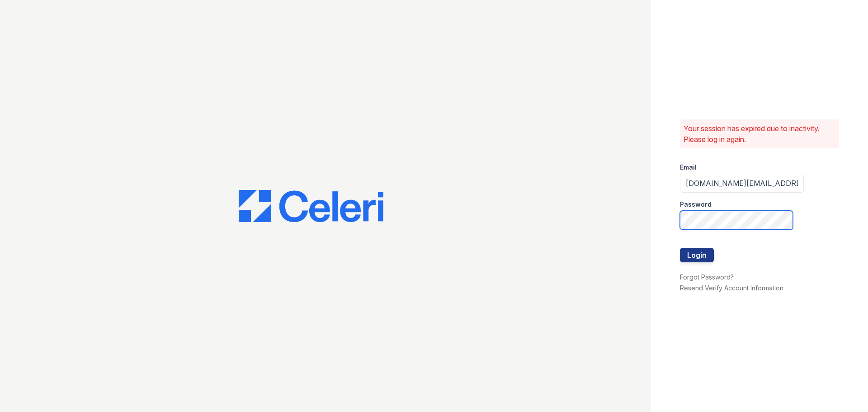  Describe the element at coordinates (696, 205) in the screenshot. I see `label: Password` at that location.